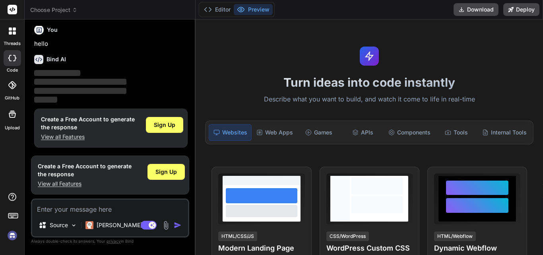  Describe the element at coordinates (166, 225) in the screenshot. I see `img: attachment` at that location.